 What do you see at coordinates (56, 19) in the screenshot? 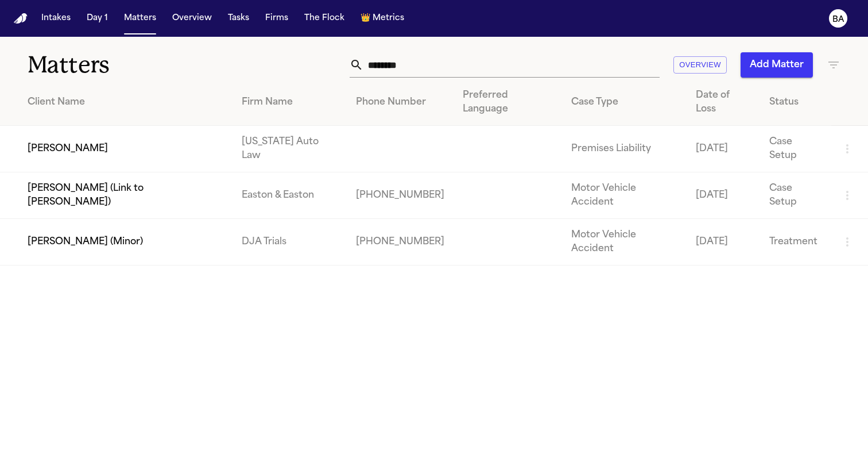
I see `a: Intakes` at bounding box center [56, 19].